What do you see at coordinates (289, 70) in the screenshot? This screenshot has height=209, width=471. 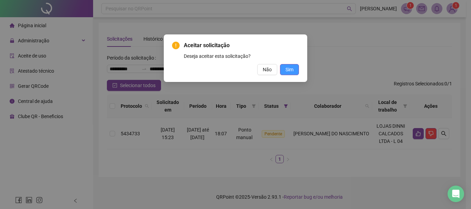 I see `span: Sim` at bounding box center [289, 70].